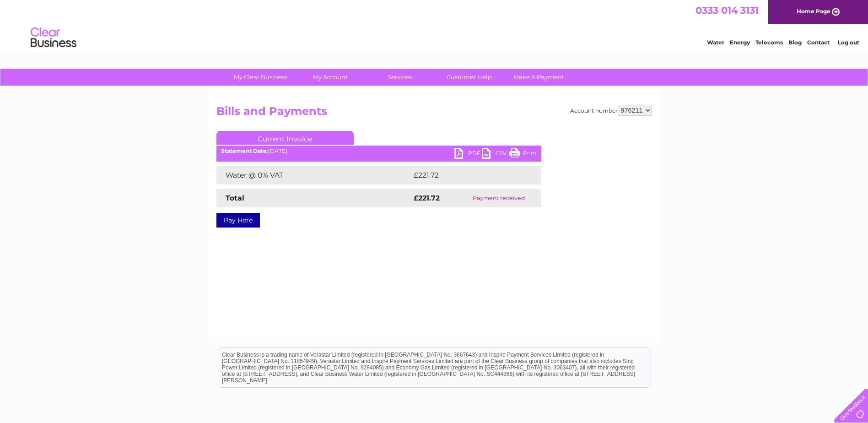 The height and width of the screenshot is (423, 868). I want to click on a: Blog, so click(795, 42).